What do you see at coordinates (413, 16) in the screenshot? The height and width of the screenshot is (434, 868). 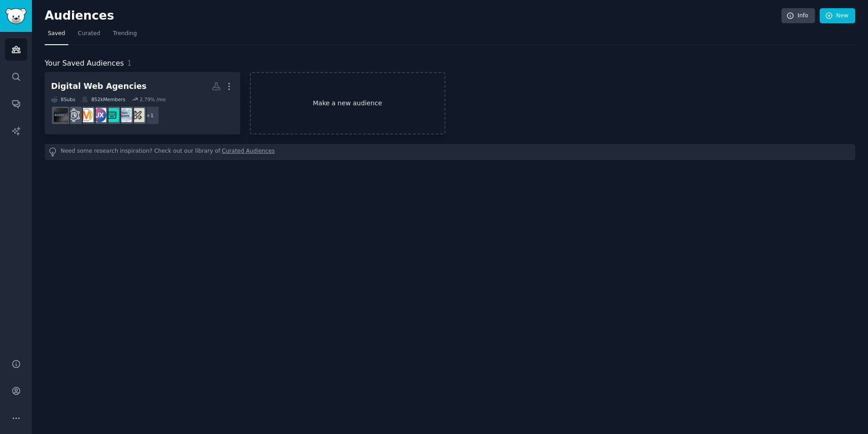 I see `h2: Audiences` at bounding box center [413, 16].